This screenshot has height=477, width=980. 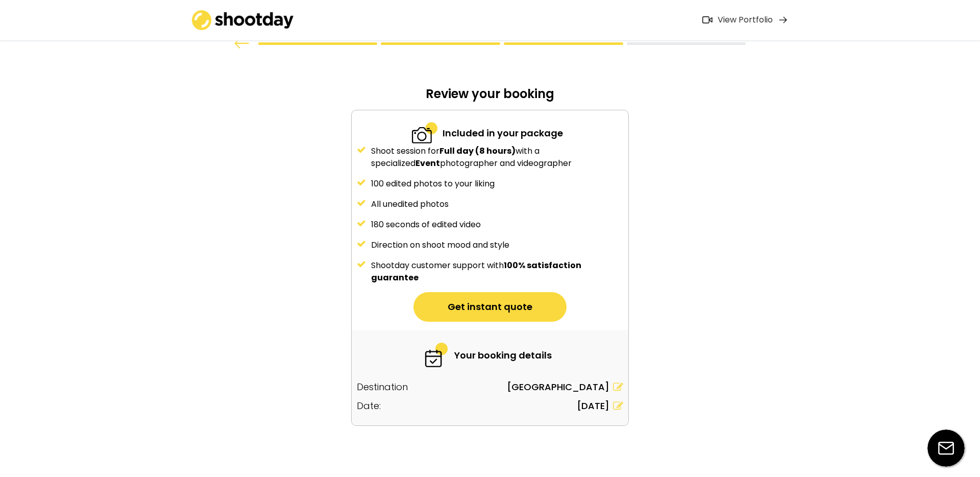 What do you see at coordinates (503, 133) in the screenshot?
I see `div: Included in your package` at bounding box center [503, 133].